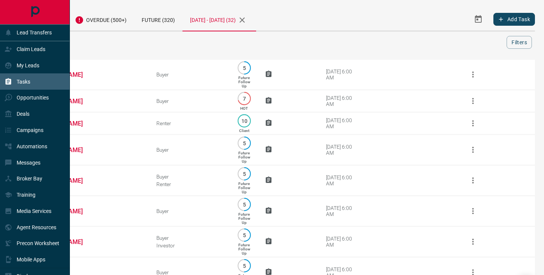  I want to click on button: Filters, so click(519, 42).